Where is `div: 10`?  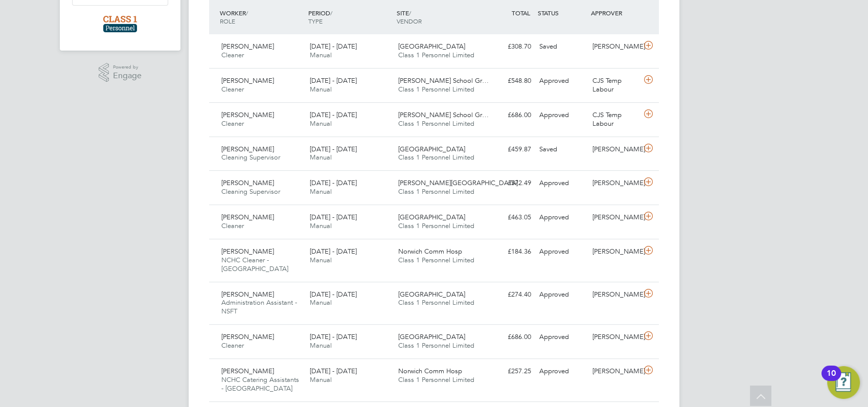
div: 10 is located at coordinates (831, 380).